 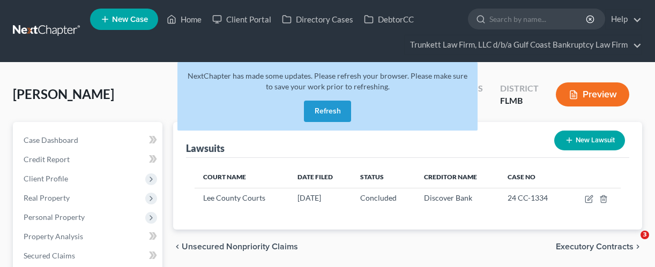 I want to click on a: Directory Cases, so click(x=317, y=19).